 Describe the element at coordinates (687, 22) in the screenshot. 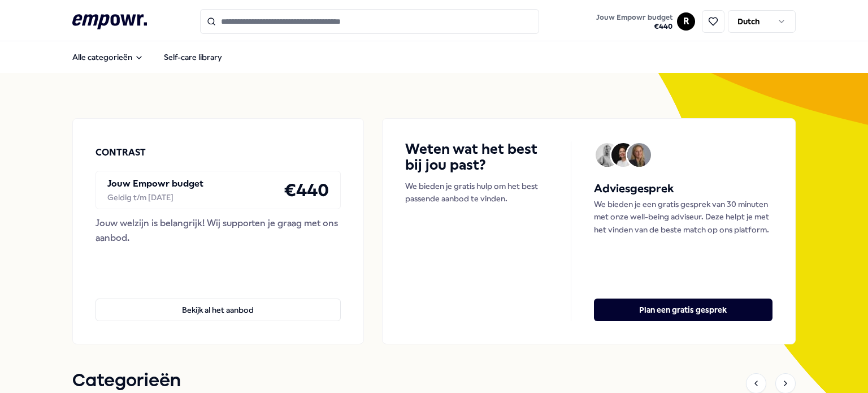

I see `button: R` at that location.